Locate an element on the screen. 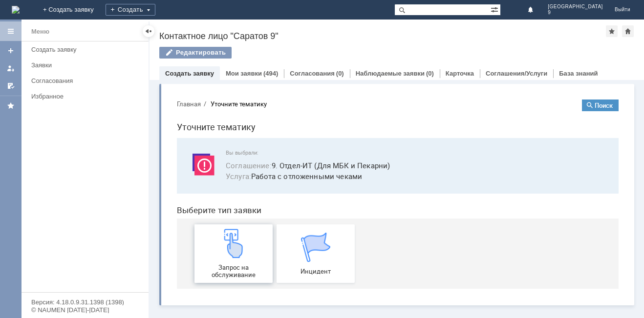  img: svg%3E is located at coordinates (34, 73).